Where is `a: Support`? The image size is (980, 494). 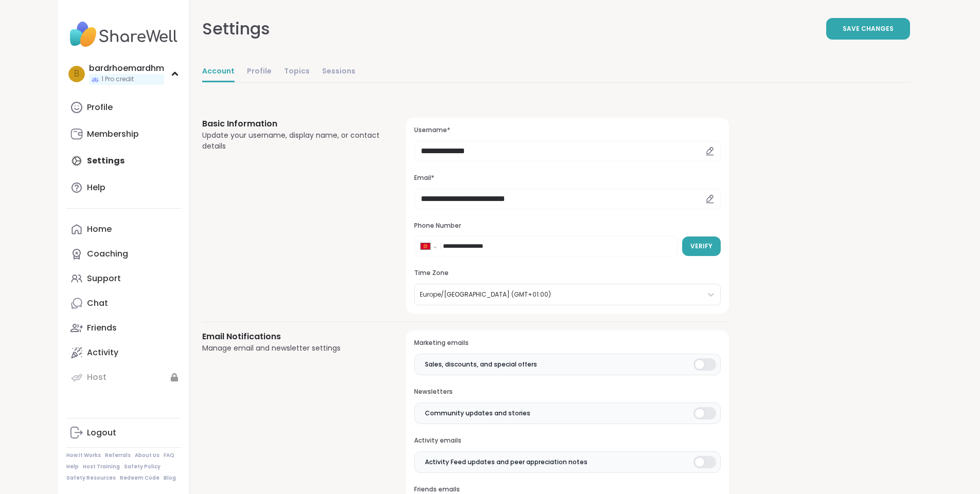
a: Support is located at coordinates (123, 278).